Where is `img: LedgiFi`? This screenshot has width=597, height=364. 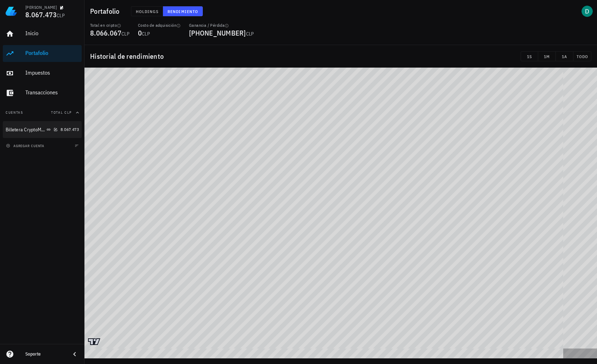
img: LedgiFi is located at coordinates (11, 11).